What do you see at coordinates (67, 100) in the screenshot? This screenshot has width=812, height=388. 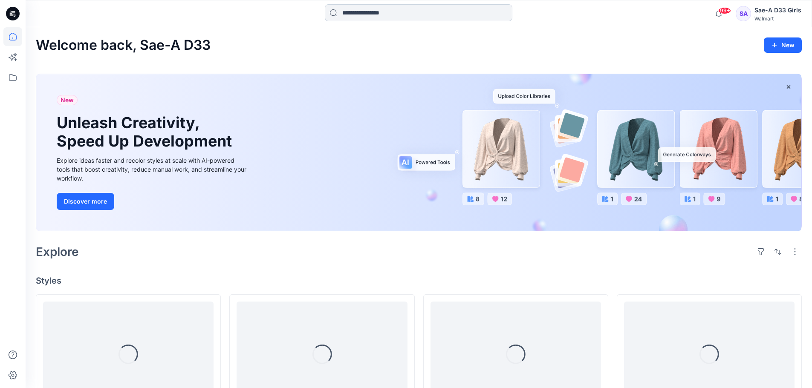 I see `span: New` at bounding box center [67, 100].